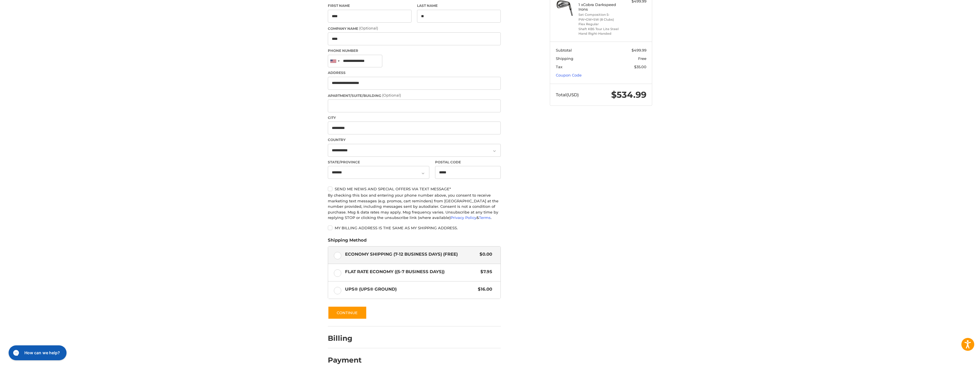 This screenshot has height=368, width=980. I want to click on a: Privacy Policy, so click(464, 218).